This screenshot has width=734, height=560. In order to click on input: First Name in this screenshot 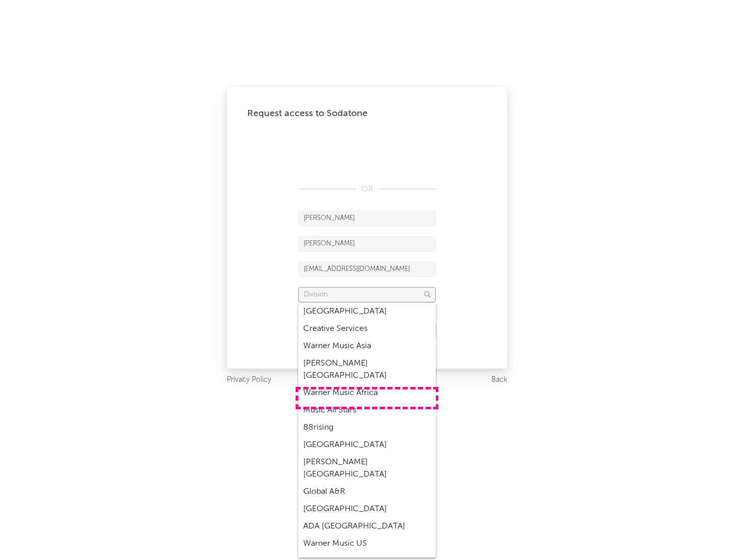, I will do `click(367, 218)`.